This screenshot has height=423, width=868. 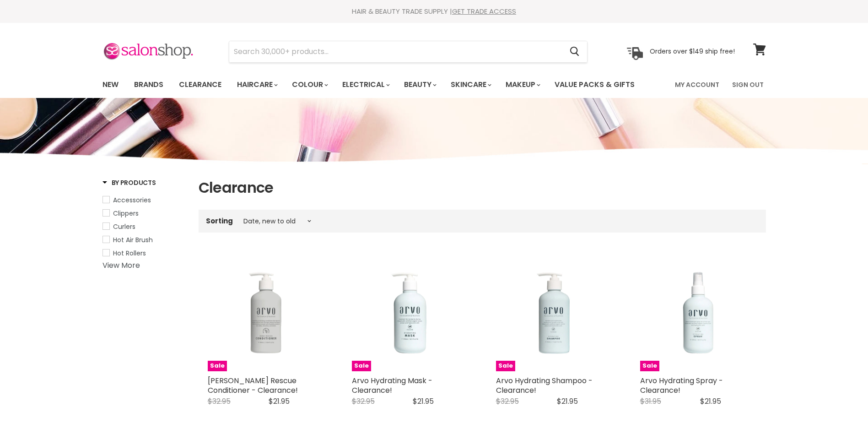 I want to click on a: New, so click(x=110, y=85).